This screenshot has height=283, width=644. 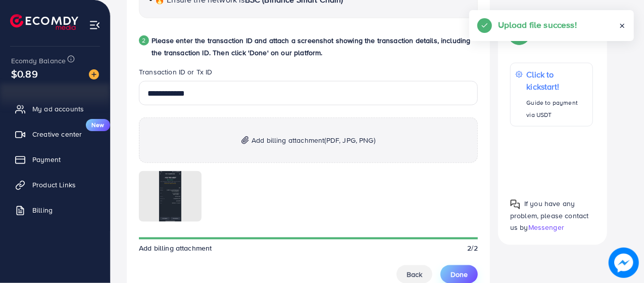 I want to click on a: Creative centerNew, so click(x=55, y=134).